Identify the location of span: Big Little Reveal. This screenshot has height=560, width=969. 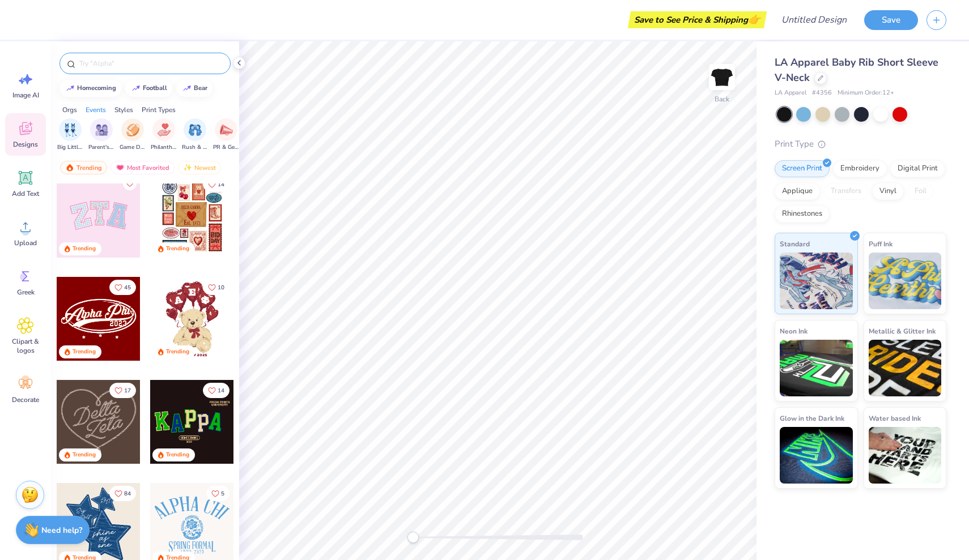
(71, 147).